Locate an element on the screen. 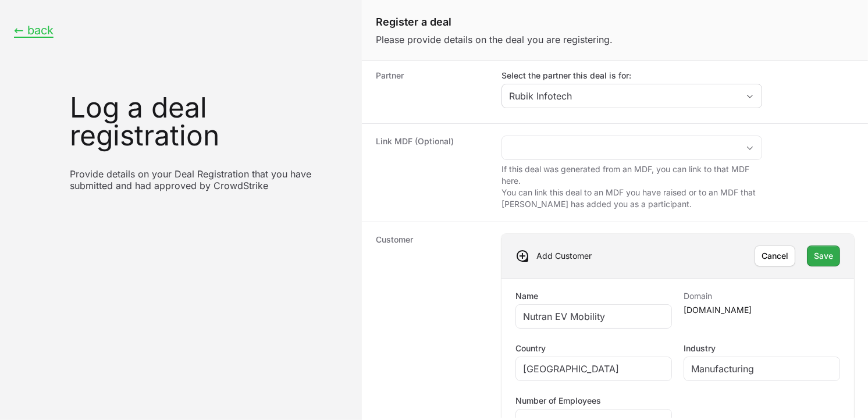 Image resolution: width=868 pixels, height=420 pixels. span: Cancel is located at coordinates (775, 256).